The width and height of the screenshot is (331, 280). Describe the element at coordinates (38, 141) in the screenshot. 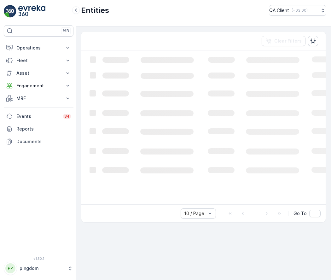

I see `a: Documents` at that location.